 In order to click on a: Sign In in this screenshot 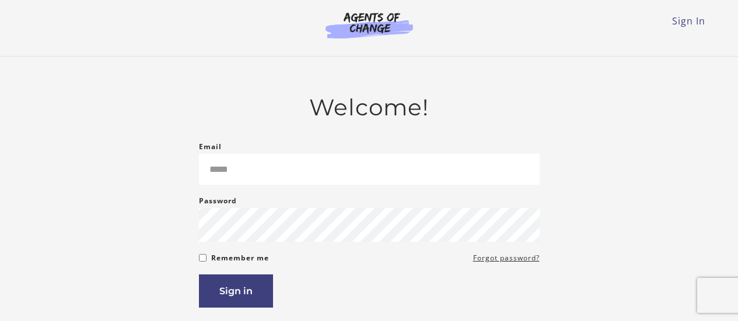, I will do `click(688, 21)`.